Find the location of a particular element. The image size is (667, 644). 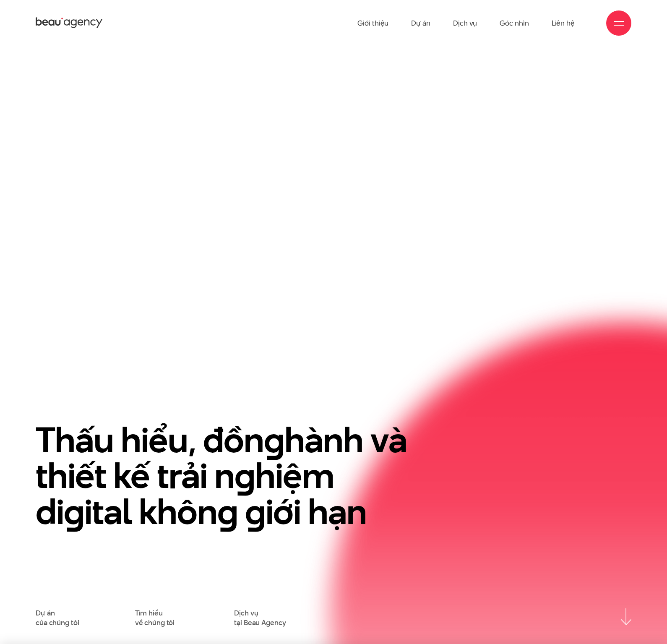

a: Tìm hiểuvề chúng tôi is located at coordinates (155, 618).